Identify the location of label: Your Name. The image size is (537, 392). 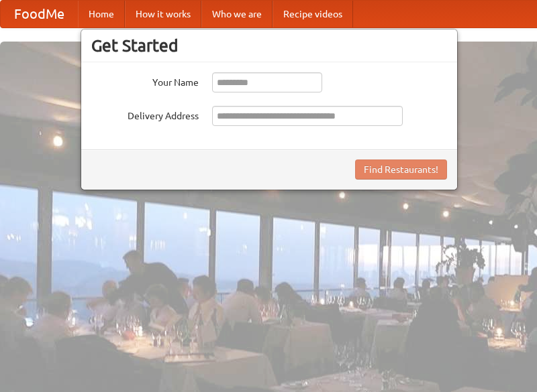
(145, 80).